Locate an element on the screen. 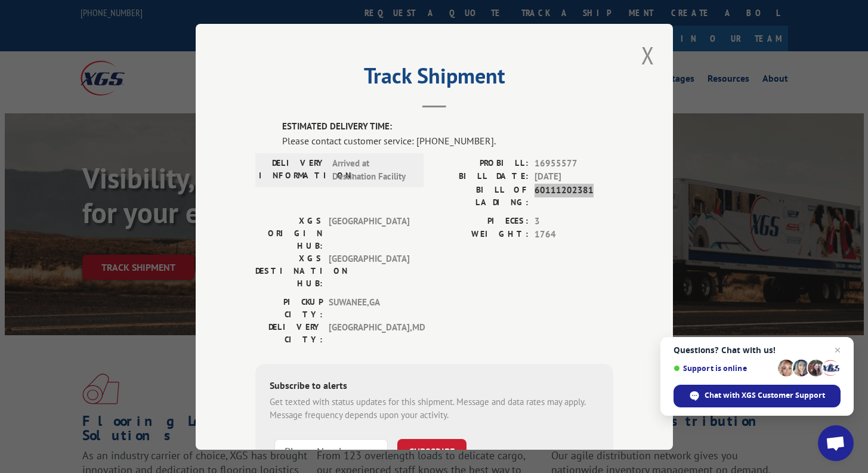 The height and width of the screenshot is (473, 868). span: SUWANEE , GA is located at coordinates (369, 308).